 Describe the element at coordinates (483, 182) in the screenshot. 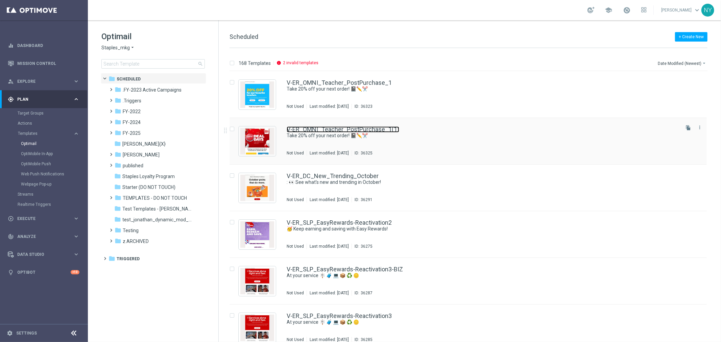

I see `div: : 👀 See what’s new and trending in October!` at that location.